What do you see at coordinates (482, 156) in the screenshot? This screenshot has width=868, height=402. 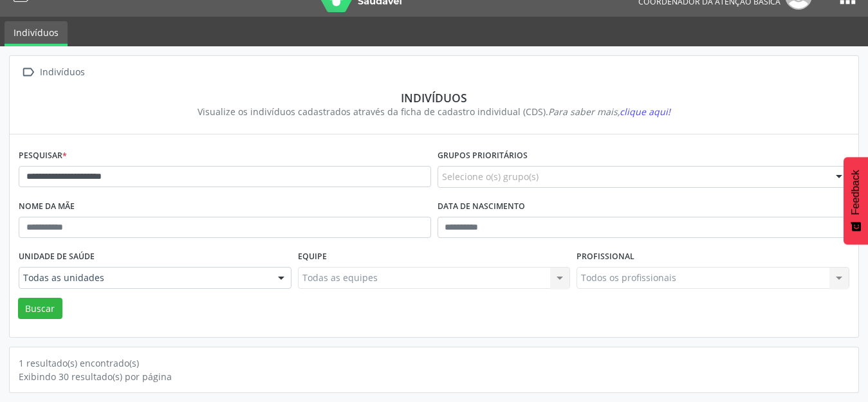 I see `label: Grupos prioritários` at bounding box center [482, 156].